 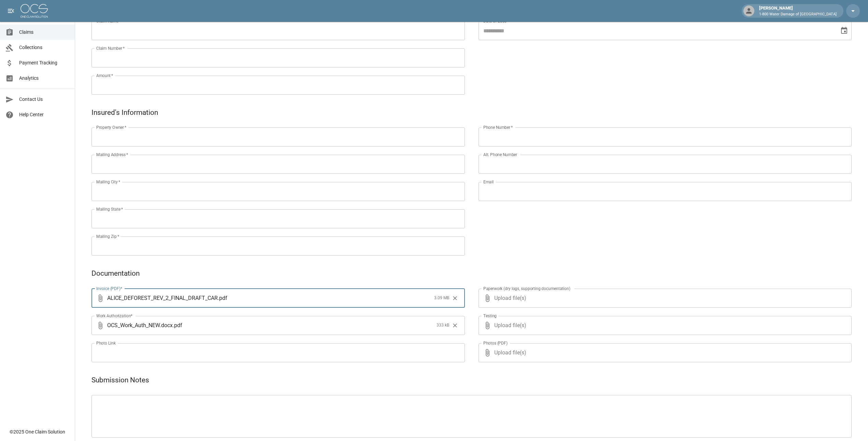 What do you see at coordinates (844, 31) in the screenshot?
I see `button: Choose date` at bounding box center [844, 31].